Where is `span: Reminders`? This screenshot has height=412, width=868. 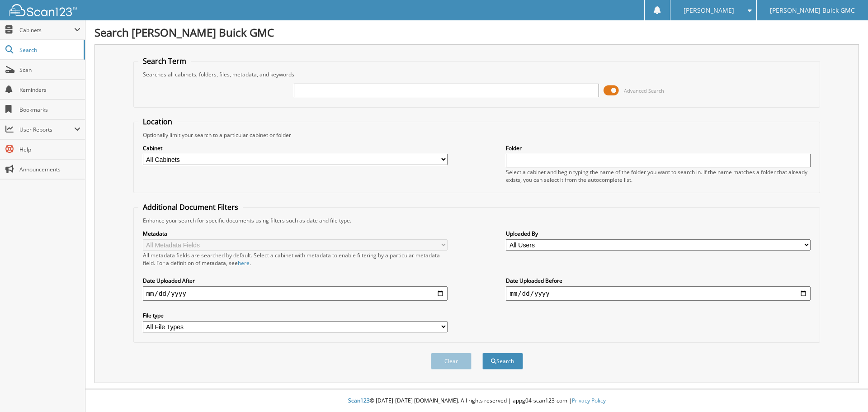 span: Reminders is located at coordinates (50, 89).